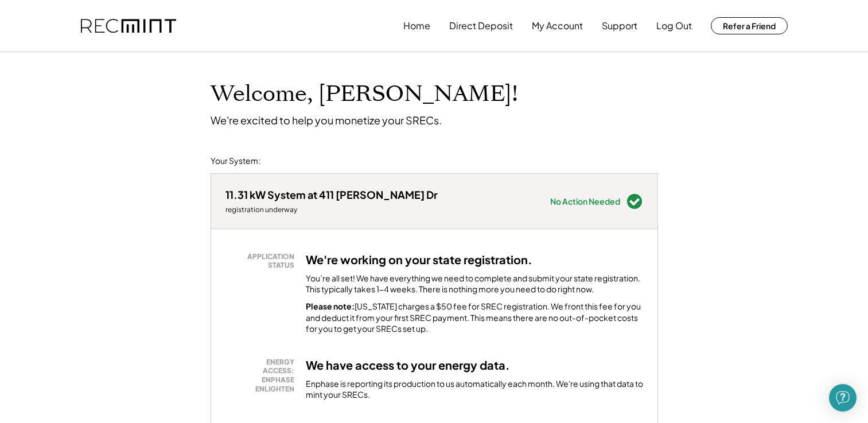 This screenshot has height=423, width=868. What do you see at coordinates (419, 260) in the screenshot?
I see `h3: We're working on your state registration.` at bounding box center [419, 260].